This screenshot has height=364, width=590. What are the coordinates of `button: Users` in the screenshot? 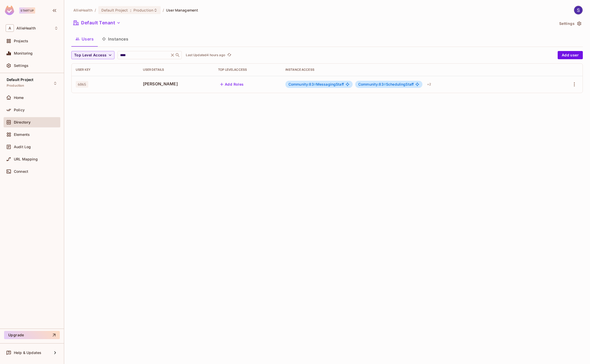 It's located at (84, 39).